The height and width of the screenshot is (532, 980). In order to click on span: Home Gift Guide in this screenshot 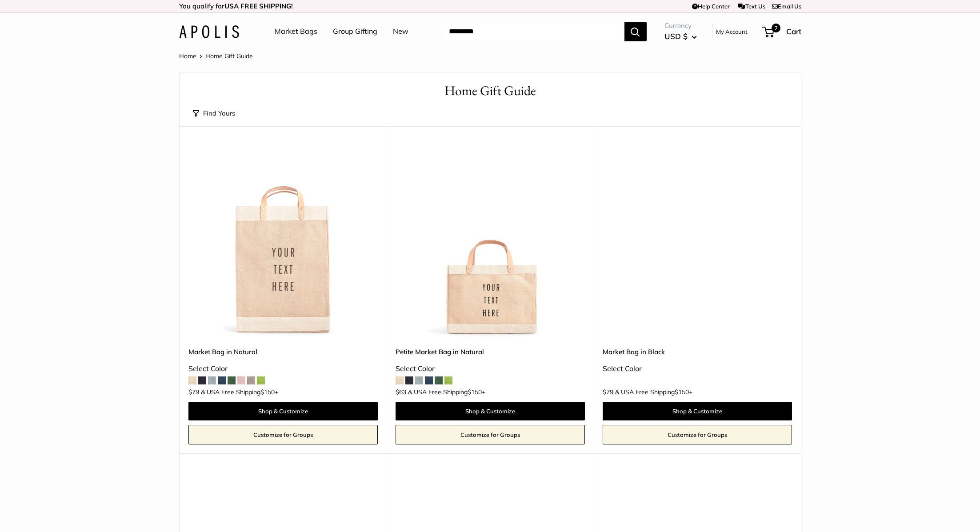, I will do `click(229, 56)`.